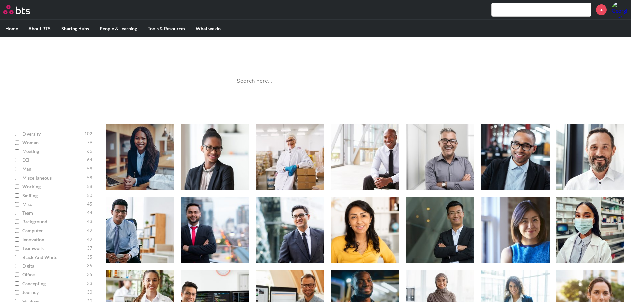 Image resolution: width=631 pixels, height=302 pixels. Describe the element at coordinates (17, 257) in the screenshot. I see `input: Black and White 35` at that location.